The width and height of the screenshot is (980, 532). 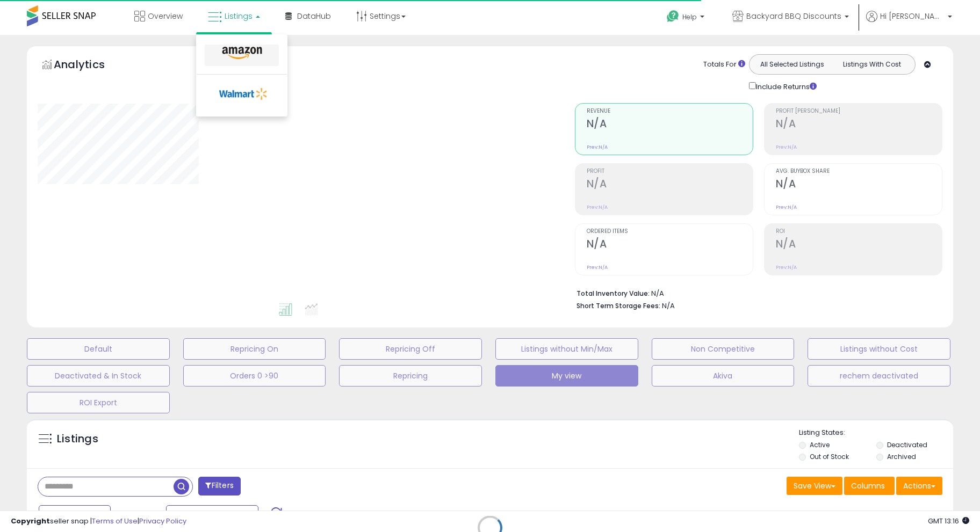 I want to click on button: Akiva, so click(x=723, y=376).